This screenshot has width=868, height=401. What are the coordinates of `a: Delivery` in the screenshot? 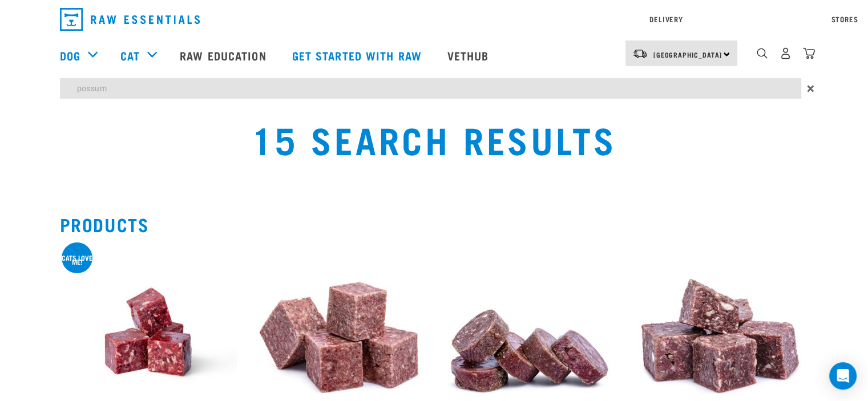 It's located at (666, 19).